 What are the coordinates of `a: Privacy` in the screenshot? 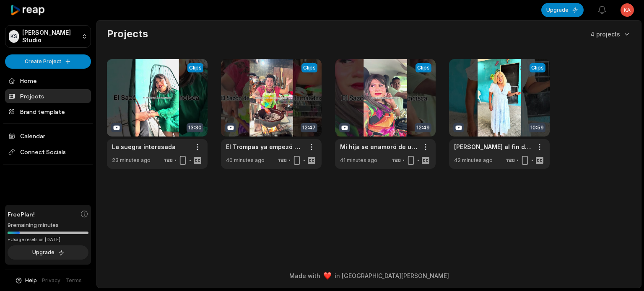 It's located at (51, 281).